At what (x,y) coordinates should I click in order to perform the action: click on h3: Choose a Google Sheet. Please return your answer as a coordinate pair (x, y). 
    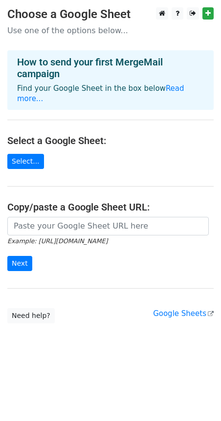
    Looking at the image, I should click on (110, 14).